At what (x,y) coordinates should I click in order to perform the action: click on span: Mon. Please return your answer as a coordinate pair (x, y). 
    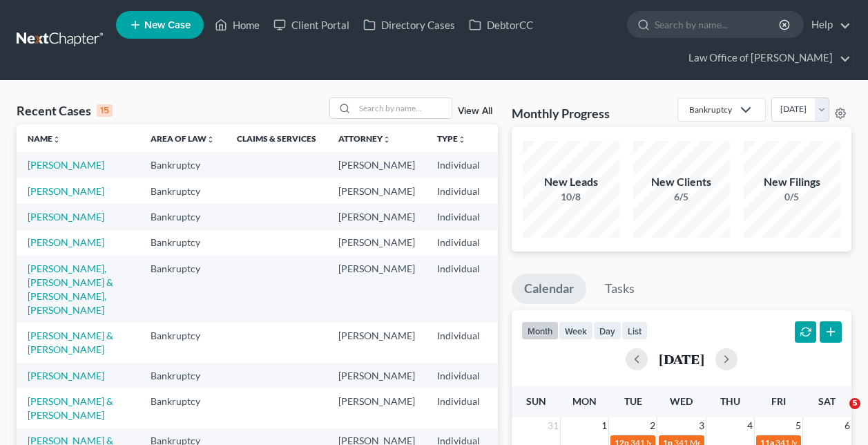
    Looking at the image, I should click on (584, 401).